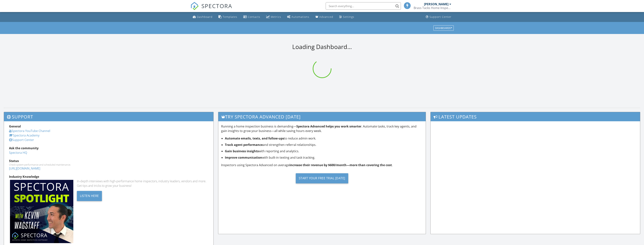 This screenshot has height=245, width=644. What do you see at coordinates (433, 8) in the screenshot?
I see `div: Brass Tacks Home Inspections` at bounding box center [433, 8].